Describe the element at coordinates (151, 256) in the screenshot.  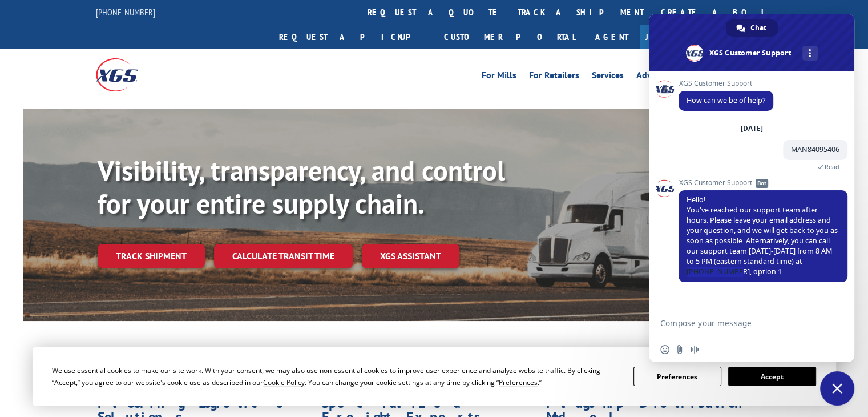
I see `a: Track shipment` at that location.